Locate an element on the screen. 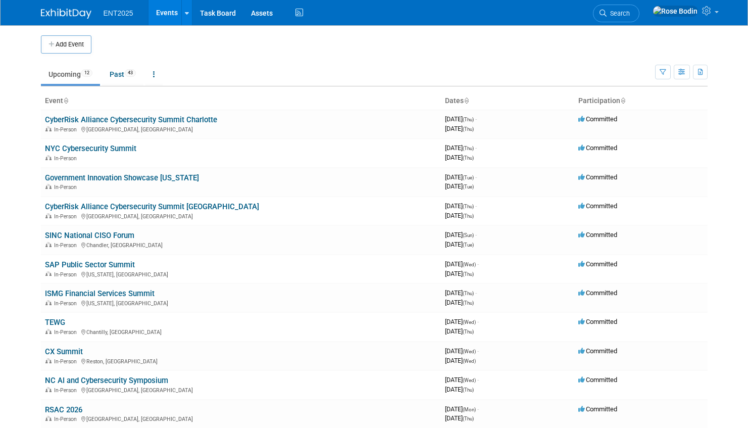 This screenshot has height=428, width=748. a: Upcoming12 is located at coordinates (70, 74).